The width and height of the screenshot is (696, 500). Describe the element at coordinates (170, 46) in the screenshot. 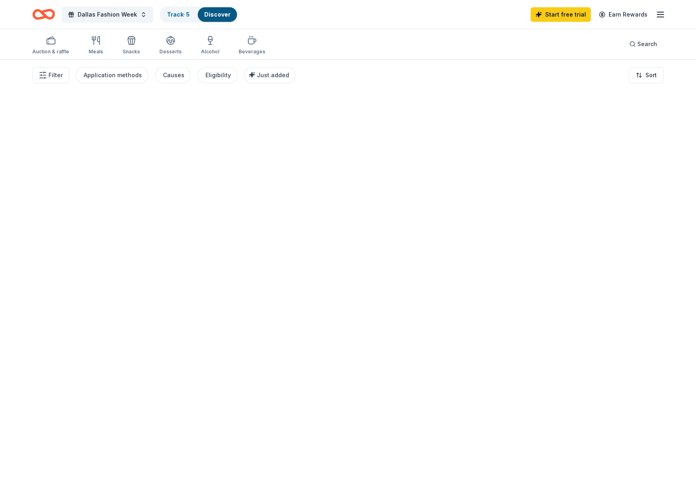

I see `button: Desserts` at that location.